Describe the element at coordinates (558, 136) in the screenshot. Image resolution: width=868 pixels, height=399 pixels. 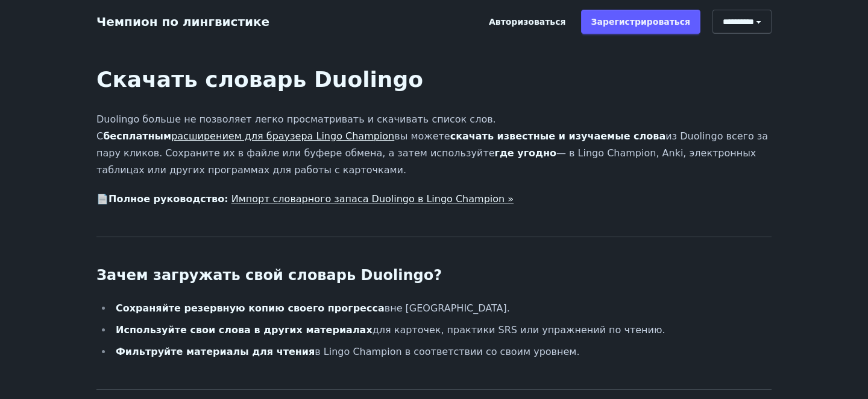
I see `font: скачать известные и изучаемые слова` at that location.